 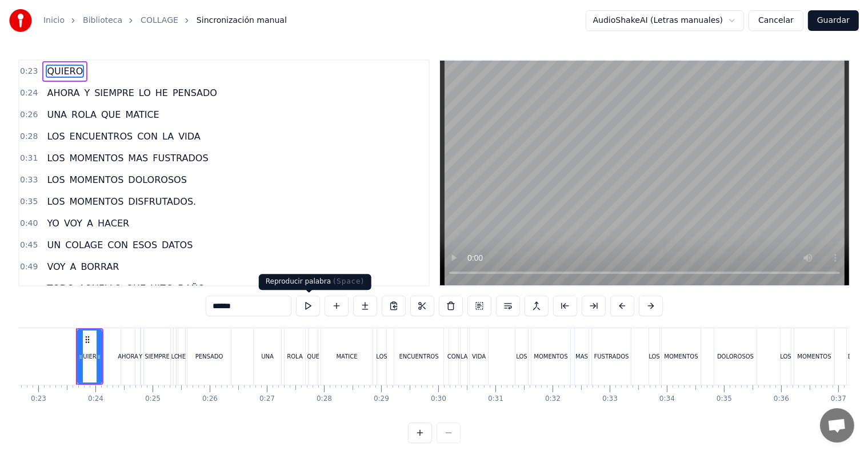 I want to click on span: Sincronización manual, so click(x=242, y=21).